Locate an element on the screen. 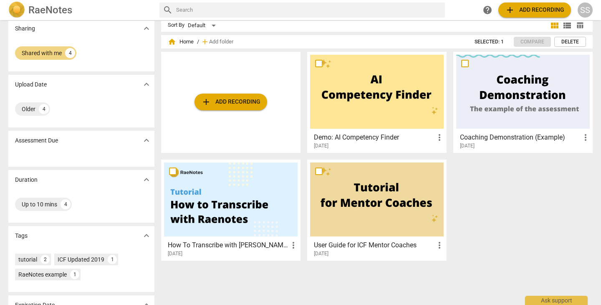 The width and height of the screenshot is (601, 305). a: LogoRaeNotes is located at coordinates (81, 10).